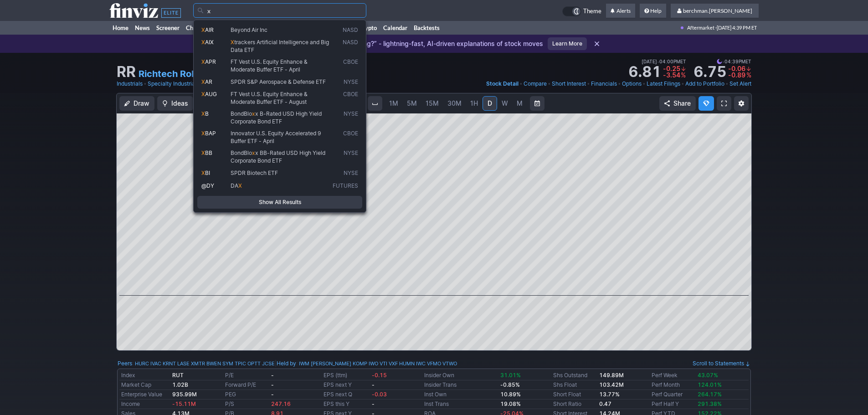 This screenshot has width=868, height=415. Describe the element at coordinates (368, 28) in the screenshot. I see `a: Crypto` at that location.